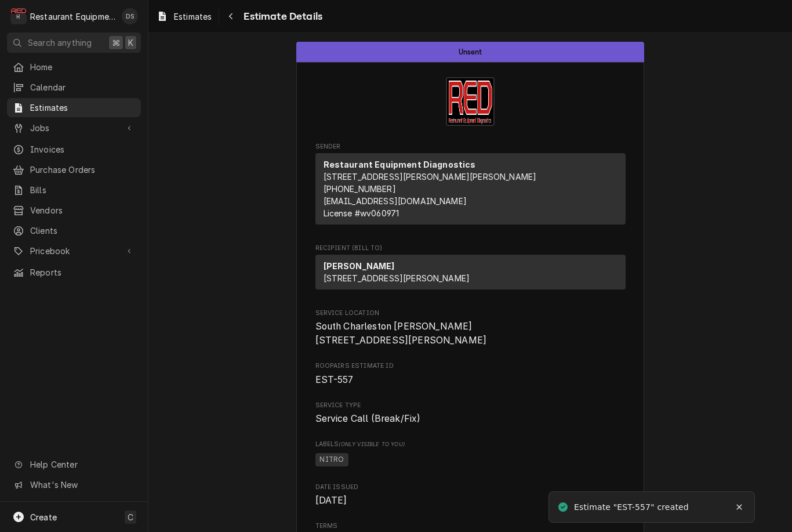  What do you see at coordinates (368, 418) in the screenshot?
I see `span: Service Call (Break/Fix)` at bounding box center [368, 418].